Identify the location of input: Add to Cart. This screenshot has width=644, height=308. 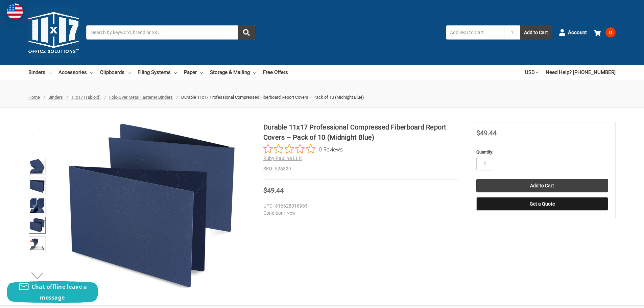
(542, 186).